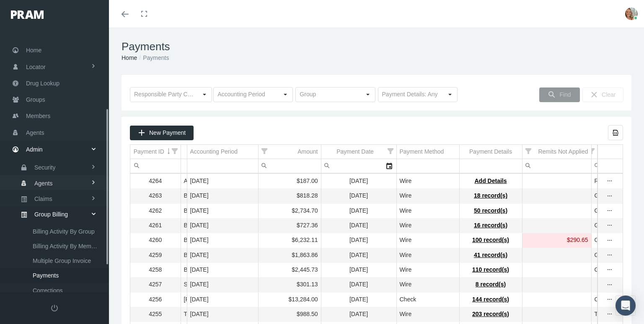  What do you see at coordinates (428, 152) in the screenshot?
I see `td: Column Payment Method` at bounding box center [428, 152].